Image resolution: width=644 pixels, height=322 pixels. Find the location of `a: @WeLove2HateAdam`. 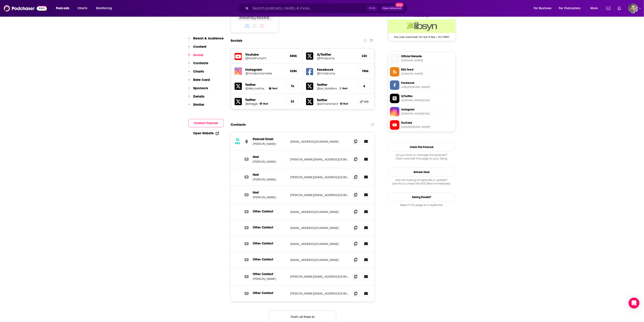

a: @WeLove2HateAdam is located at coordinates (256, 88).